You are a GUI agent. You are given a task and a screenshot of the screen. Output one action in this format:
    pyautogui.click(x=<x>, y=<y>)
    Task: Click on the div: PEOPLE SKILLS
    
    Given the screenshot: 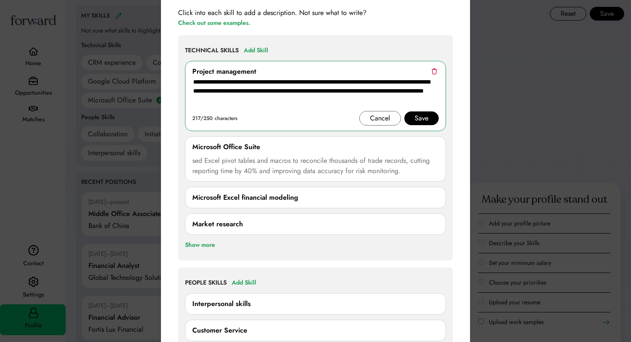 What is the action you would take?
    pyautogui.click(x=205, y=283)
    